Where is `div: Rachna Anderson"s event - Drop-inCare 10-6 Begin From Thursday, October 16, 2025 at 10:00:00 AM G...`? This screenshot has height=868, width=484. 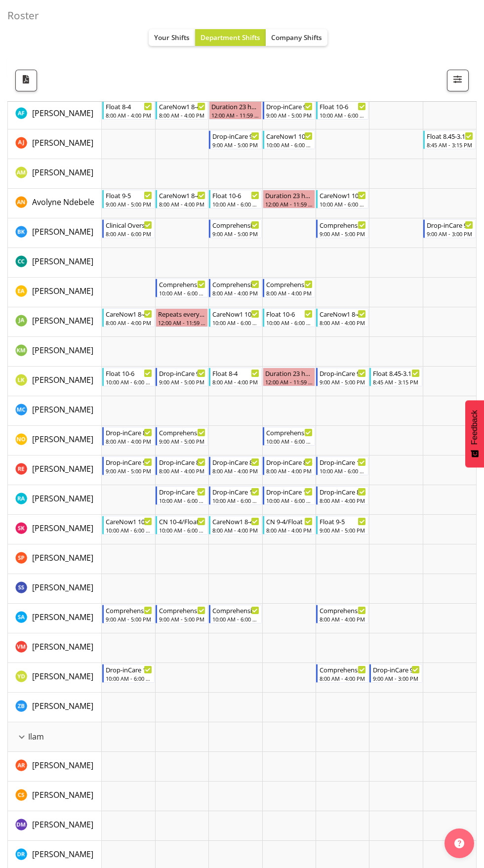 div: Rachna Anderson"s event - Drop-inCare 10-6 Begin From Thursday, October 16, 2025 at 10:00:00 AM G... is located at coordinates (289, 496).